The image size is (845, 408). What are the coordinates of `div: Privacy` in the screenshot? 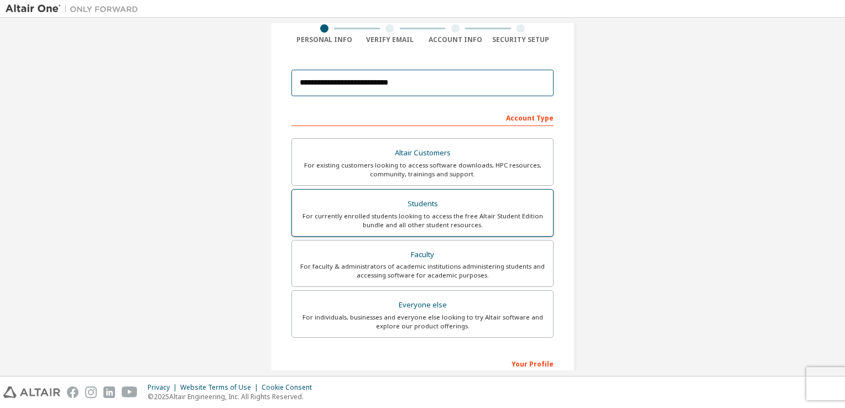 It's located at (164, 388).